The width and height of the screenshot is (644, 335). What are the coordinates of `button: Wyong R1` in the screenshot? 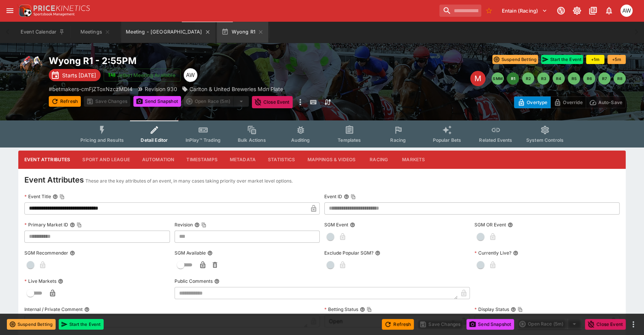 It's located at (243, 32).